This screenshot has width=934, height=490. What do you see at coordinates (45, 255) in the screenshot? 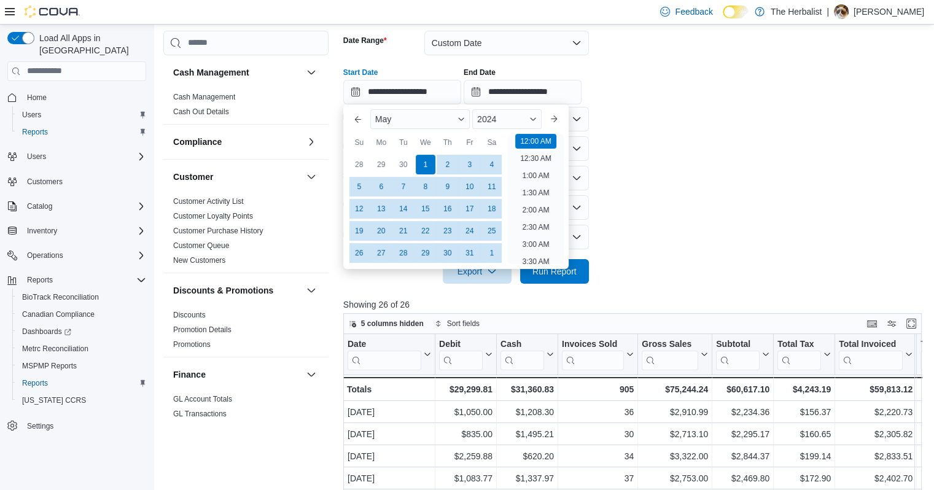
I see `span: Operations` at bounding box center [45, 255].